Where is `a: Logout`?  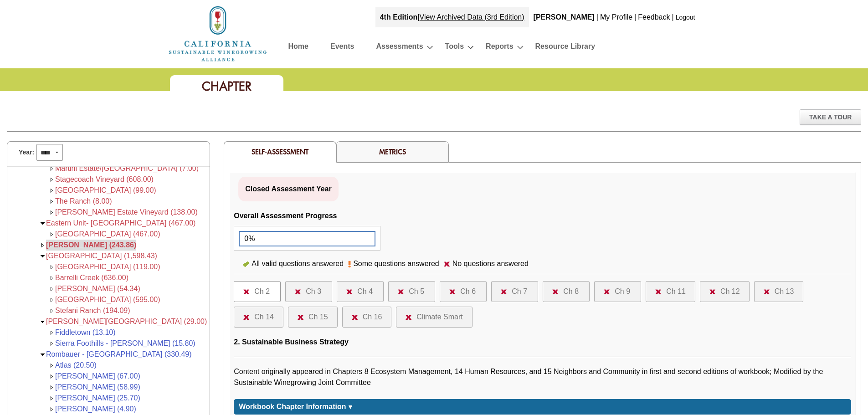 a: Logout is located at coordinates (685, 17).